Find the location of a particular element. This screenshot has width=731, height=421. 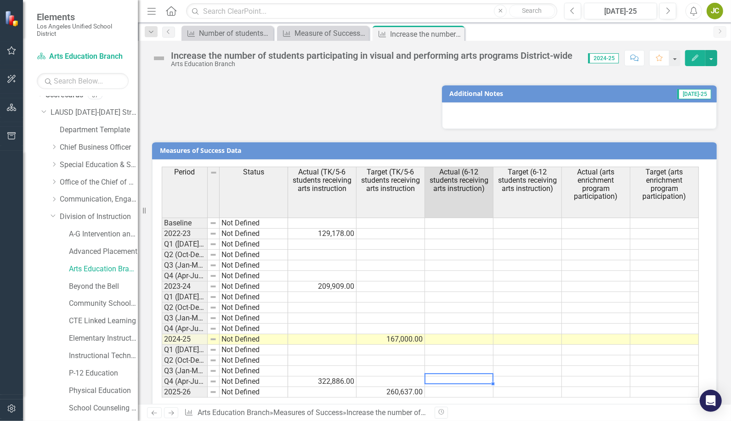

td: Q3 (Jan-Mar)-25/26 is located at coordinates (185, 371).